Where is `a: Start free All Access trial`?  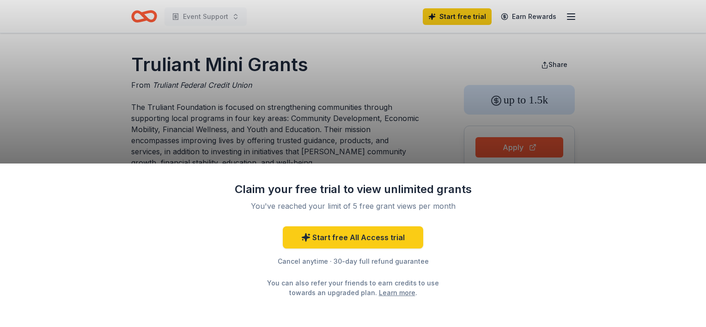 a: Start free All Access trial is located at coordinates (353, 237).